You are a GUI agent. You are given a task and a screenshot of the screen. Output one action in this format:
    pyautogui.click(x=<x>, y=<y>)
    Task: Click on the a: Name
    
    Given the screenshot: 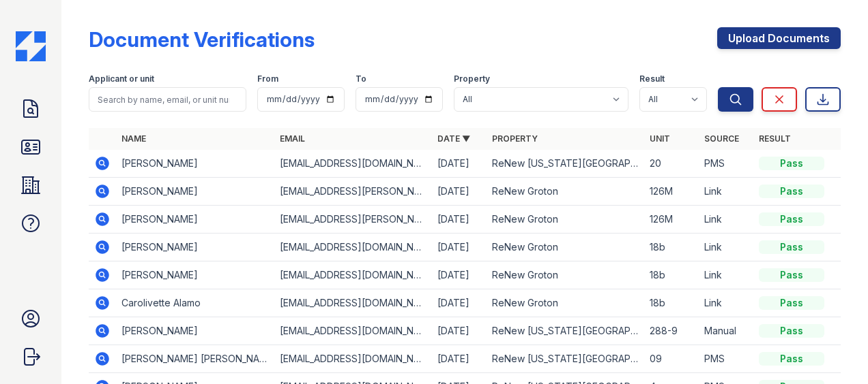 What is the action you would take?
    pyautogui.click(x=134, y=138)
    